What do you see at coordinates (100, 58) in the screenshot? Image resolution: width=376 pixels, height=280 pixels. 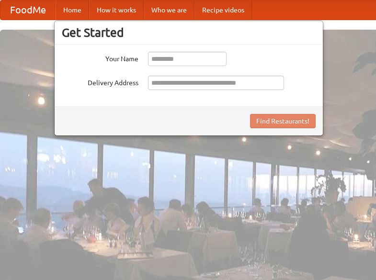 I see `label: Your Name` at bounding box center [100, 58].